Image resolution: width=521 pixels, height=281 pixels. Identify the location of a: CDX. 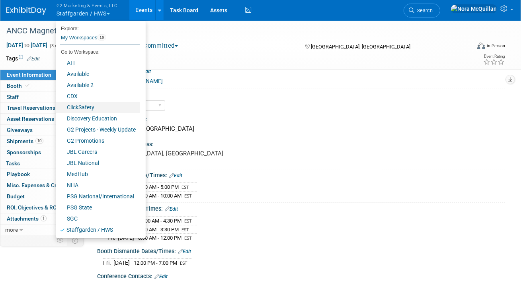
(98, 96).